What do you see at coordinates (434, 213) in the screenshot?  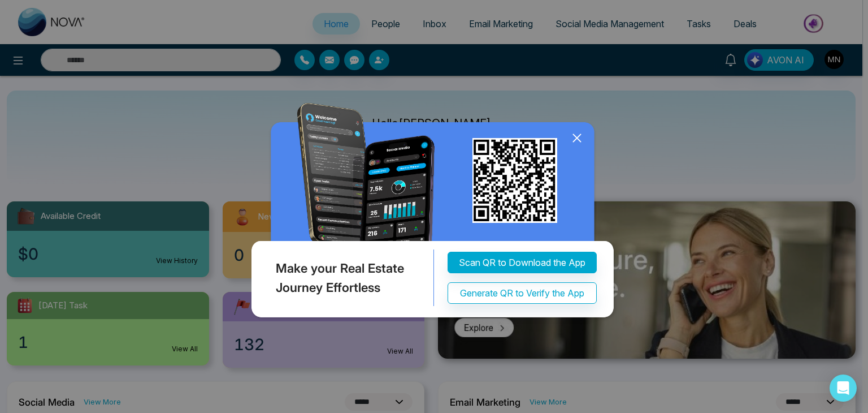 I see `img: QRModal` at bounding box center [434, 213].